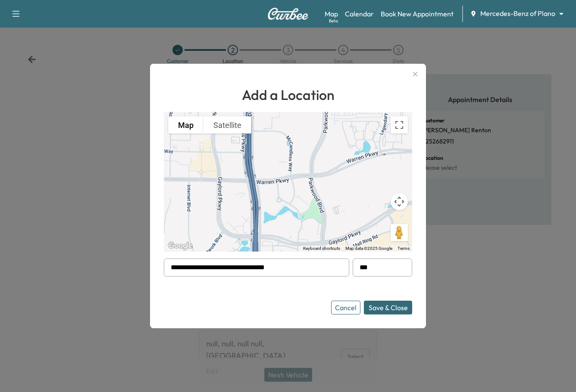 The image size is (576, 392). What do you see at coordinates (227, 125) in the screenshot?
I see `button: Show satellite imagery` at bounding box center [227, 125].